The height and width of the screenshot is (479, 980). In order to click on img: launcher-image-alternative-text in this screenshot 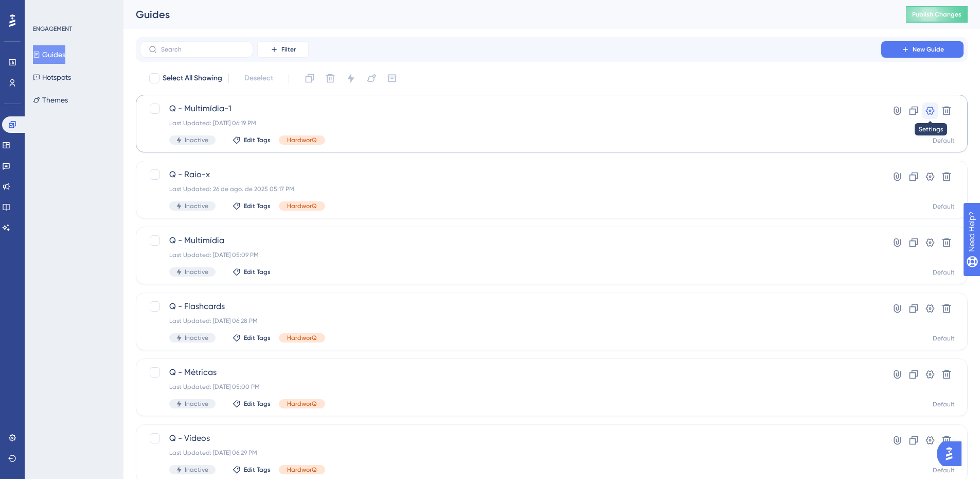, I will do `click(12, 16)`.